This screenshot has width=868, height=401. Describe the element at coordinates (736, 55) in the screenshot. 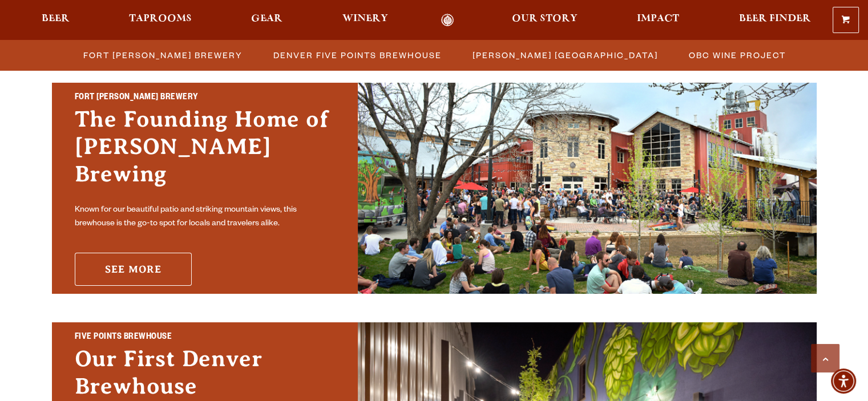

I see `a: OBC Wine Project` at that location.